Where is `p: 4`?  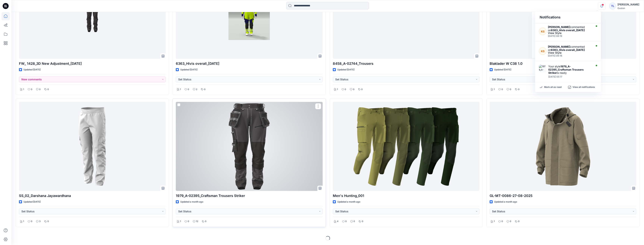 p: 4 is located at coordinates (338, 222).